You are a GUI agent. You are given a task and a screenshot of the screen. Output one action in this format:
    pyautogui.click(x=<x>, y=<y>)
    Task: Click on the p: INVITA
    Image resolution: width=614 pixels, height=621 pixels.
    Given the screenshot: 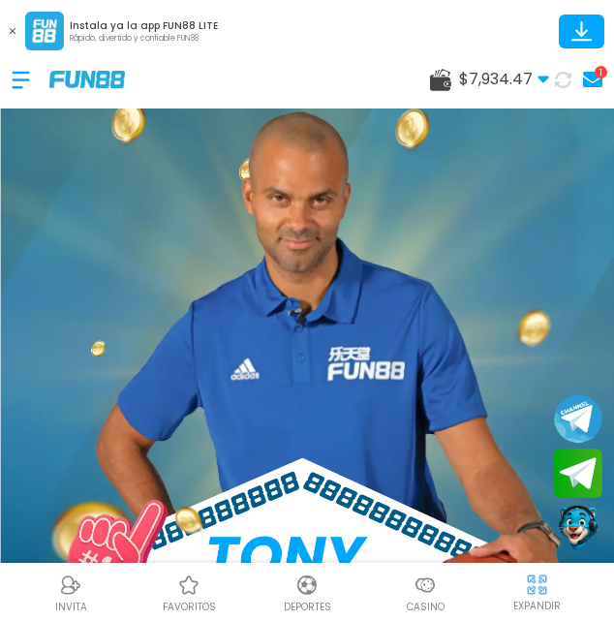 What is the action you would take?
    pyautogui.click(x=71, y=606)
    